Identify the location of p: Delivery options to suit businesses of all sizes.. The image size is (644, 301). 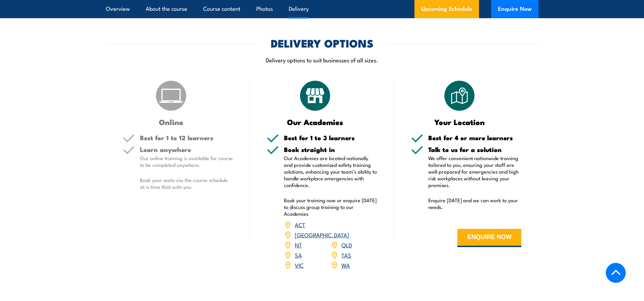
(322, 60).